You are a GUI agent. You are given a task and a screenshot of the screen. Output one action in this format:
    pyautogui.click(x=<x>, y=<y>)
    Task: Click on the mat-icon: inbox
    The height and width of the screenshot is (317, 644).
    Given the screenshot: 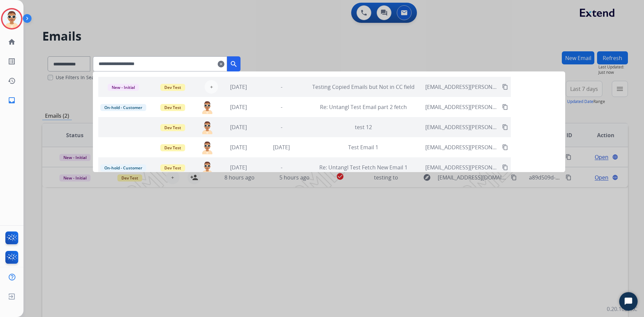 What is the action you would take?
    pyautogui.click(x=12, y=101)
    